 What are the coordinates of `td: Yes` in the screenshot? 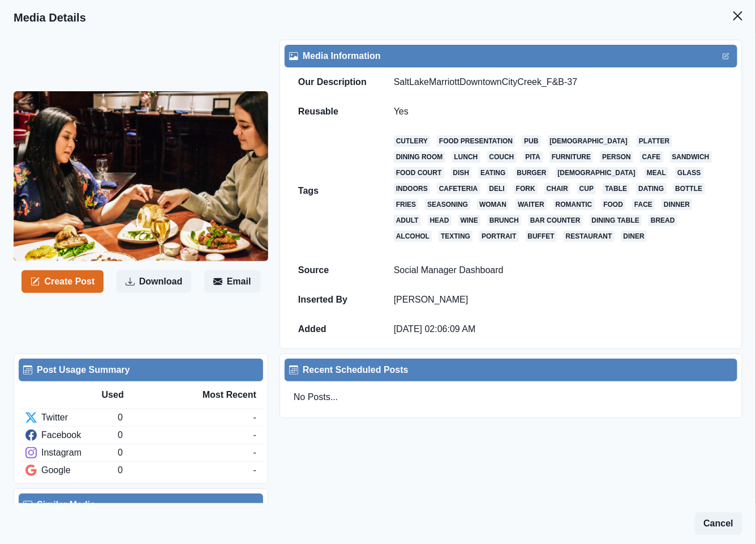 It's located at (559, 111).